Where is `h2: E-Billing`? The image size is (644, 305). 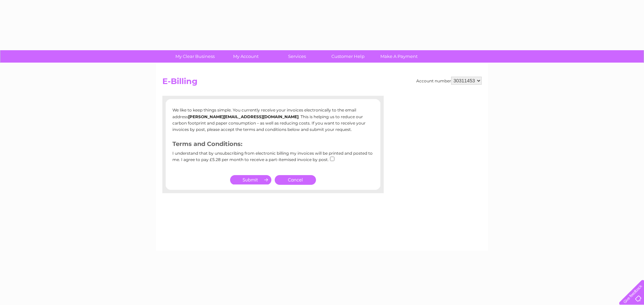 h2: E-Billing is located at coordinates (322, 83).